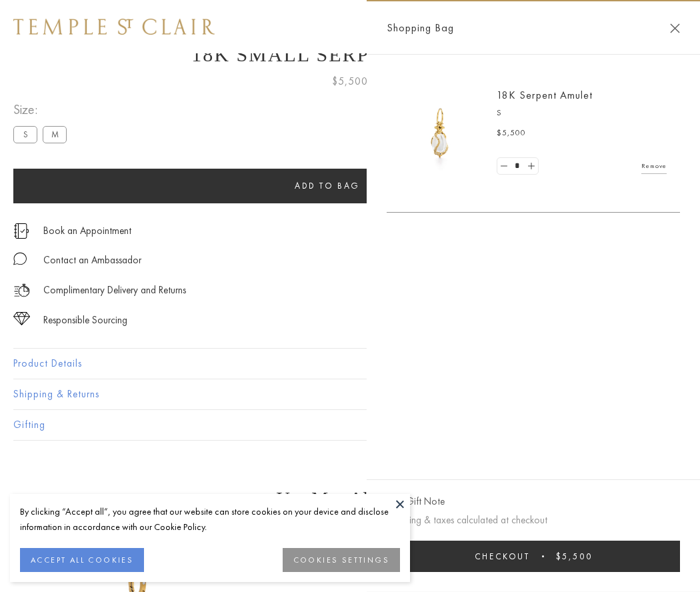 Image resolution: width=700 pixels, height=592 pixels. I want to click on a: Set quantity to 2, so click(530, 166).